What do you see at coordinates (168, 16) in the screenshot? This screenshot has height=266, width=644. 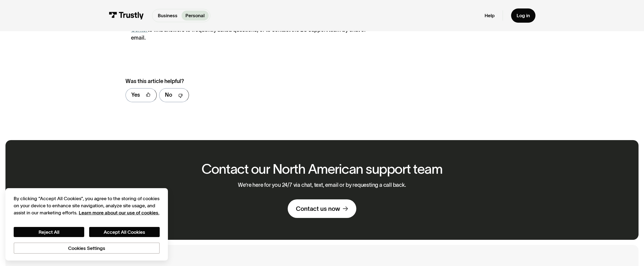 I see `p: Business` at bounding box center [168, 16].